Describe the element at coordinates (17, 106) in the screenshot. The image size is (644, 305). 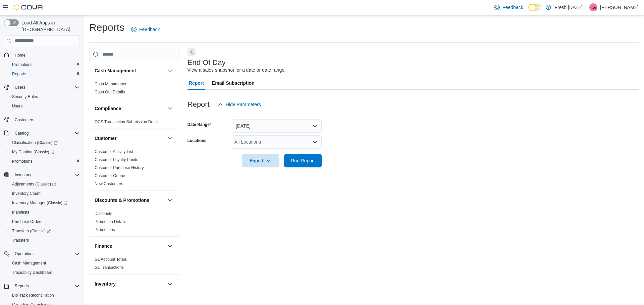
I see `a: Users` at that location.